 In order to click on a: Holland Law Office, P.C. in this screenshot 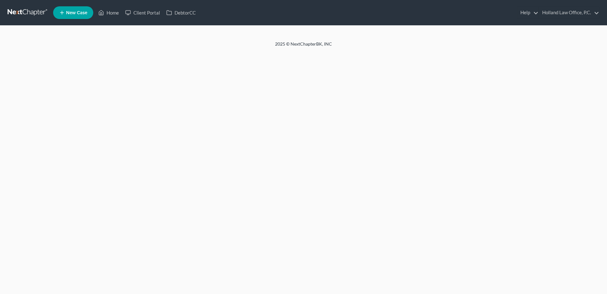, I will do `click(569, 13)`.